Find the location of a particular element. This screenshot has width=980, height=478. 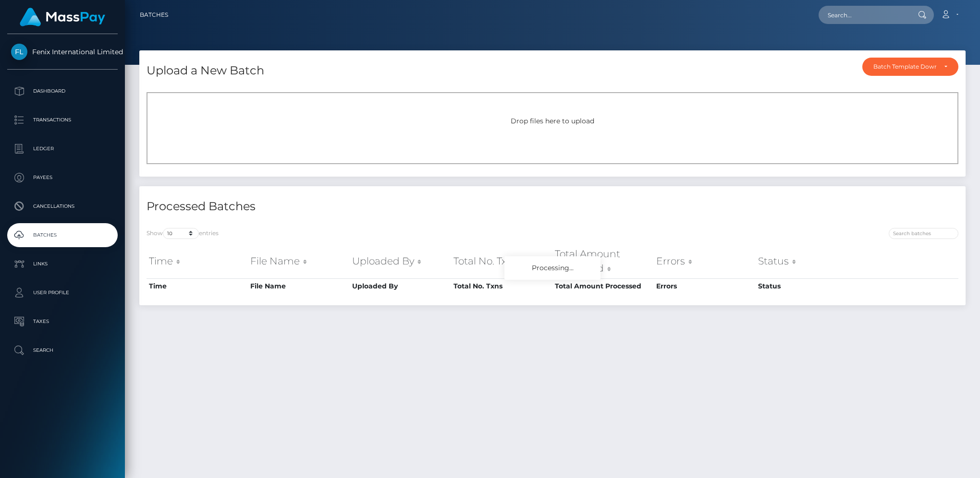

h4: Processed Batches is located at coordinates (346, 206).